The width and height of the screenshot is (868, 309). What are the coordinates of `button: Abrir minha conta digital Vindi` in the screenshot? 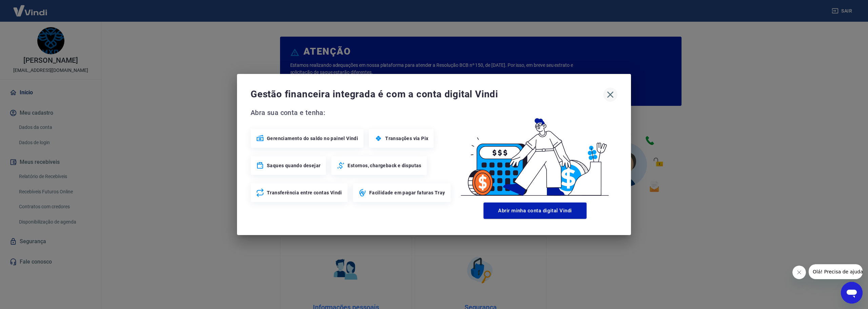 It's located at (535, 211).